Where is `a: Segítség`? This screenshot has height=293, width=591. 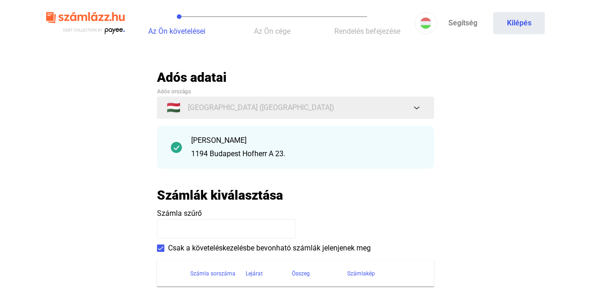
a: Segítség is located at coordinates (463, 23).